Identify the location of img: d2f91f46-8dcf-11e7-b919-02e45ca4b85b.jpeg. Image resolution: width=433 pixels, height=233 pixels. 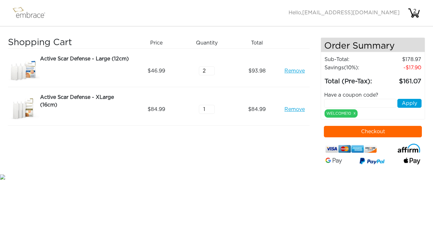
(24, 71).